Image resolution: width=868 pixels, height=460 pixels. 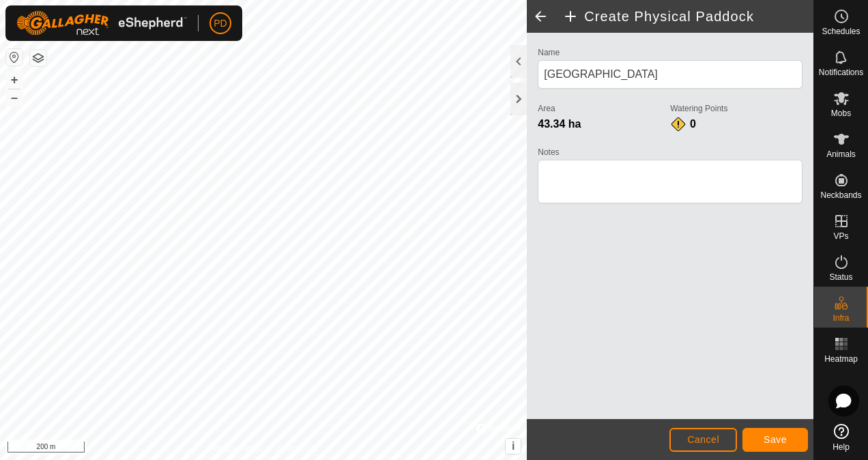 I want to click on a: Contact Us, so click(x=297, y=448).